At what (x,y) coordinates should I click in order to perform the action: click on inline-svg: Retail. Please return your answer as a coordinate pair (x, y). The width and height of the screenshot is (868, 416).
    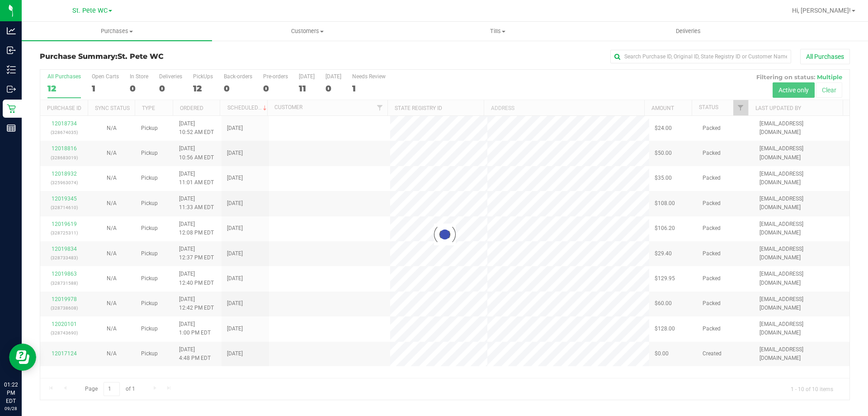
    Looking at the image, I should click on (11, 108).